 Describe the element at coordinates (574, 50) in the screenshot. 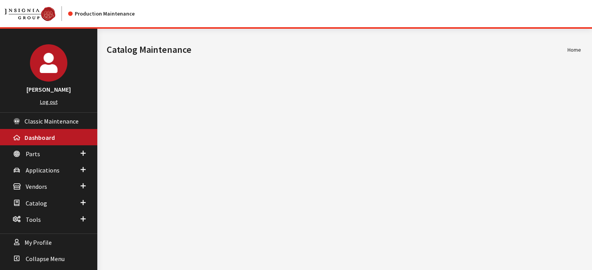

I see `li: Home` at that location.